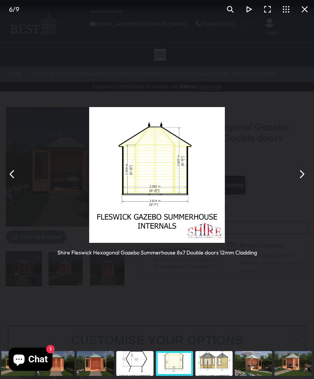 This screenshot has height=379, width=314. What do you see at coordinates (11, 9) in the screenshot?
I see `span: 6` at bounding box center [11, 9].